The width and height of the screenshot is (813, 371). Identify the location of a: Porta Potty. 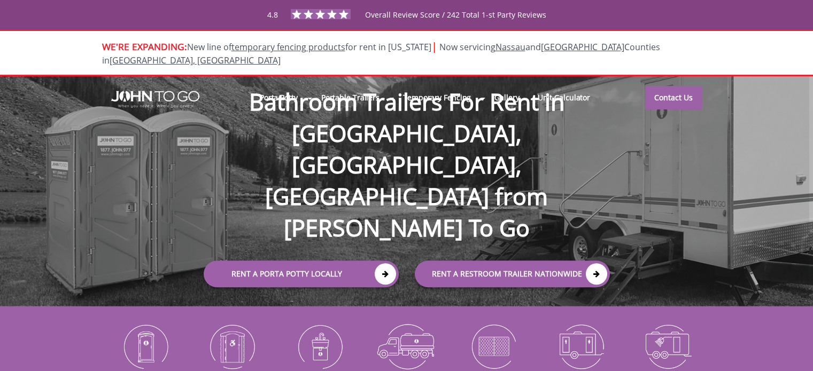
(278, 97).